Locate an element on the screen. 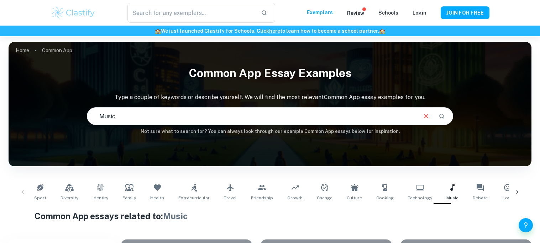  a: Login is located at coordinates (419, 13).